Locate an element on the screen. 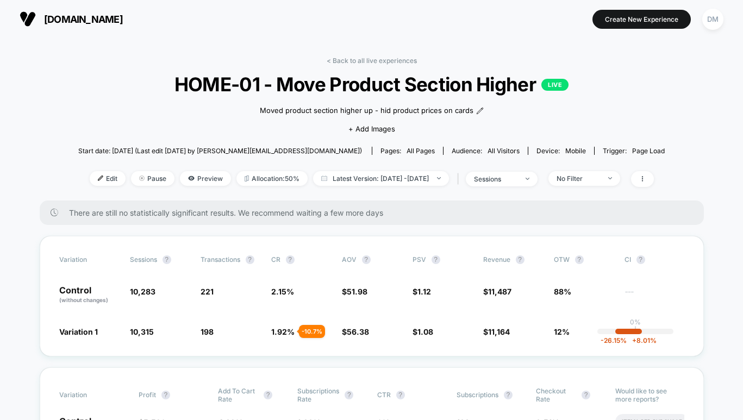 This screenshot has height=420, width=743. button: DM is located at coordinates (712, 19).